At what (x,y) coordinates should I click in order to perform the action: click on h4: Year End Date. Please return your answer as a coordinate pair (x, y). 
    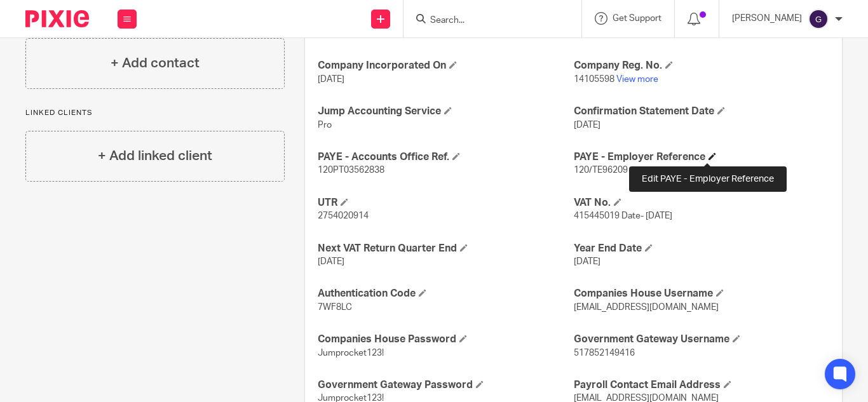
    Looking at the image, I should click on (702, 248).